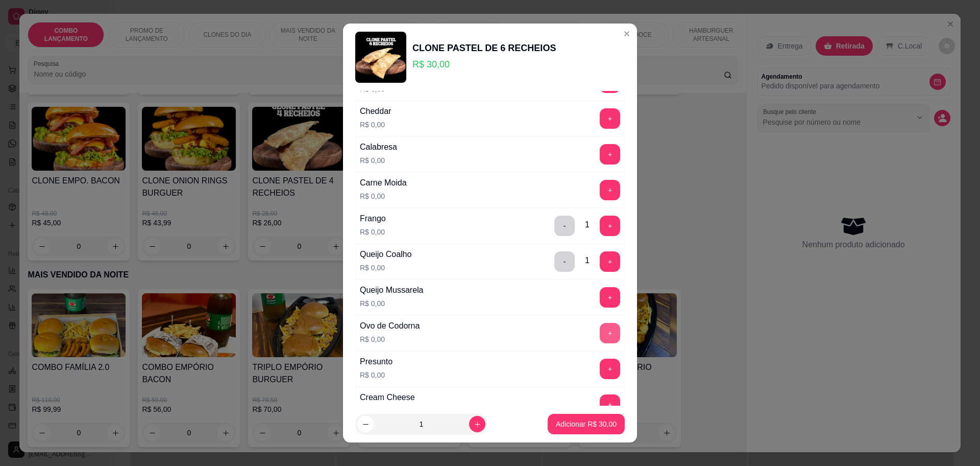  What do you see at coordinates (484, 65) in the screenshot?
I see `p: R$ 30,00` at bounding box center [484, 65].